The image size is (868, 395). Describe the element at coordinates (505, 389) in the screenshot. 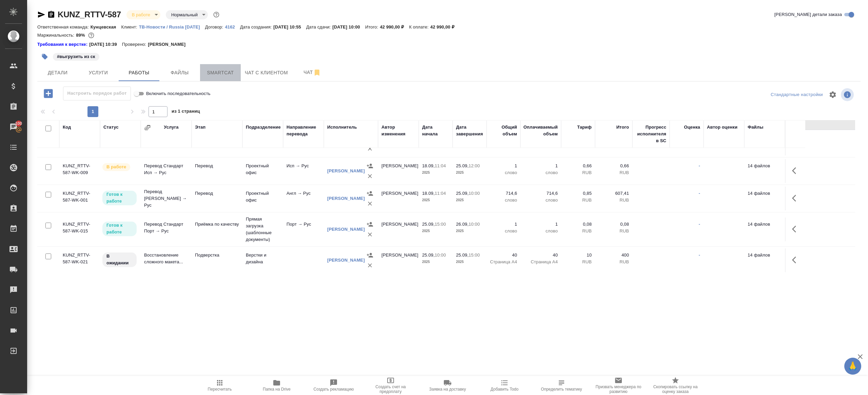

I see `span: Добавить Todo` at that location.